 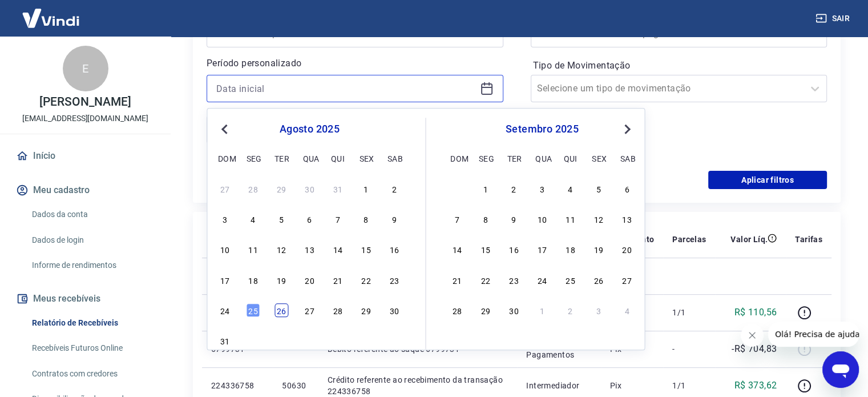 I want to click on div: Choose quarta-feira, 6 de agosto de 2025, so click(x=309, y=219).